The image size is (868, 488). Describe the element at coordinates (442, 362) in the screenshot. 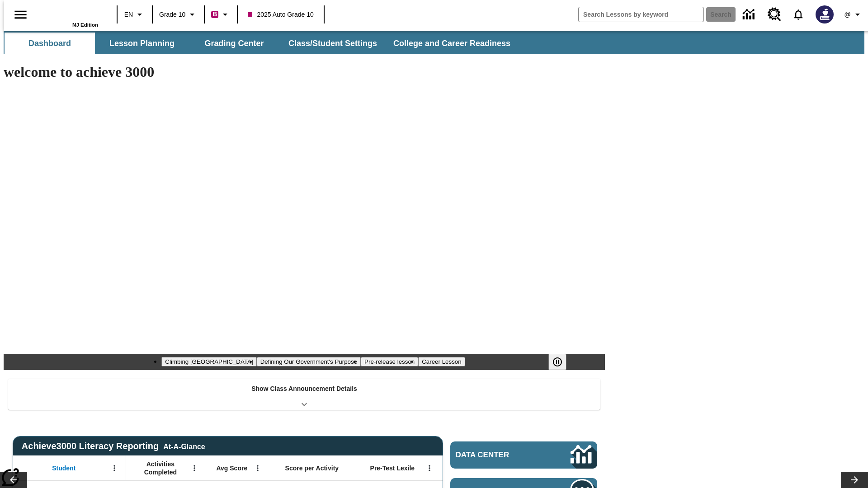

I see `button: Slide 4 Career Lesson` at that location.